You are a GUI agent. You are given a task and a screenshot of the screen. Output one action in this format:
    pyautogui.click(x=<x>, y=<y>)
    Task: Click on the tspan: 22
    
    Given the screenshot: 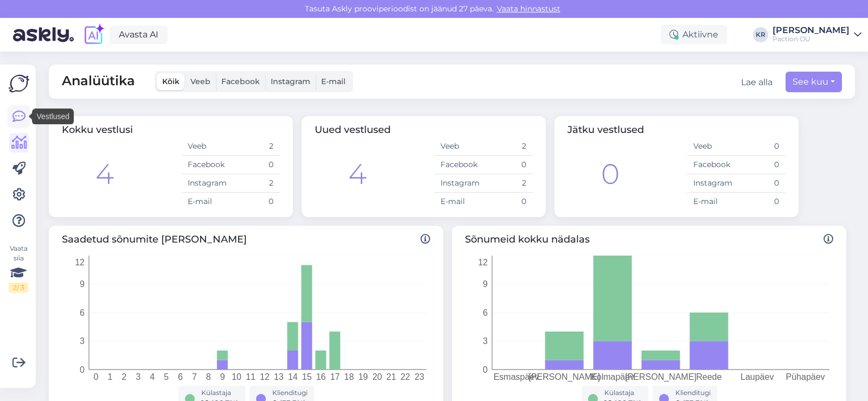 What is the action you would take?
    pyautogui.click(x=406, y=377)
    